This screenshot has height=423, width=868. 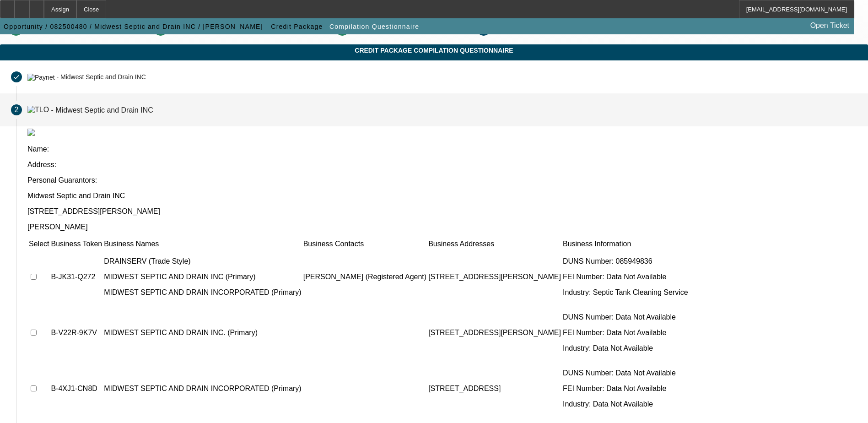 What do you see at coordinates (374, 27) in the screenshot?
I see `button: Compilation Questionnaire` at bounding box center [374, 27].